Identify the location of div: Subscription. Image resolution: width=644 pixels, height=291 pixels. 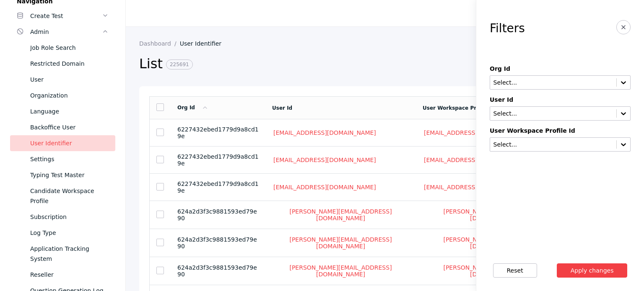
(69, 218).